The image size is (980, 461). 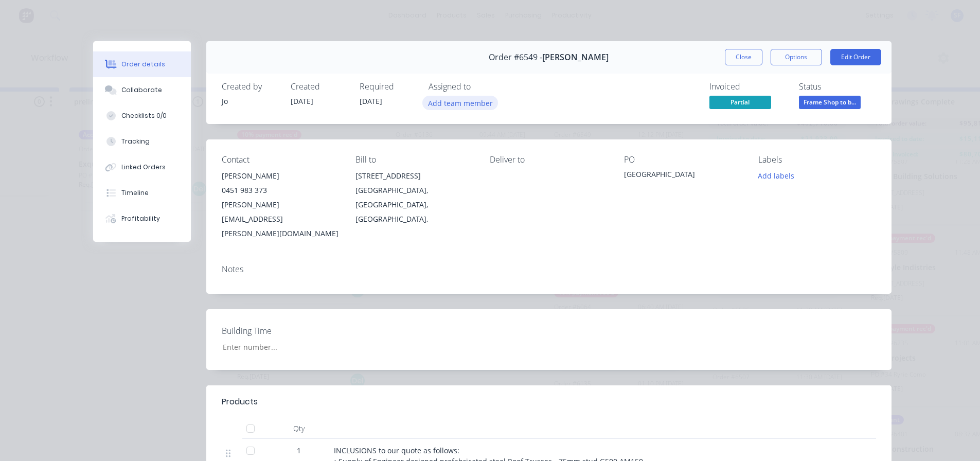 What do you see at coordinates (855, 57) in the screenshot?
I see `button: Edit Order` at bounding box center [855, 57].